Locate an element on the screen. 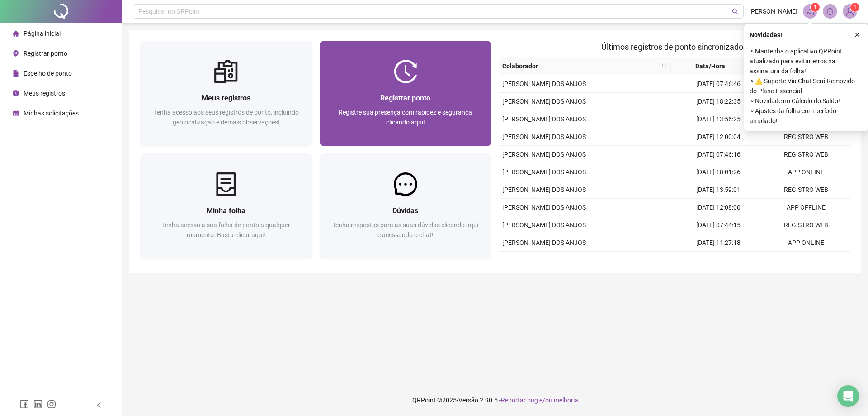  span: Dúvidas is located at coordinates (405, 210).